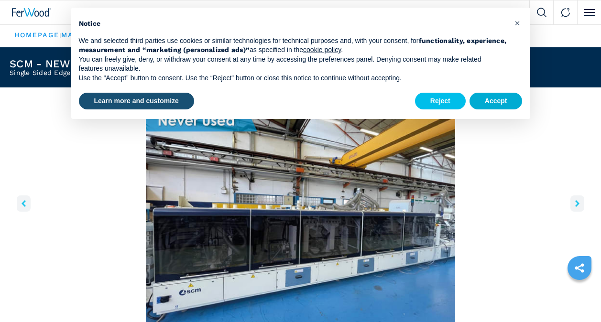 Image resolution: width=601 pixels, height=322 pixels. Describe the element at coordinates (77, 64) in the screenshot. I see `h1: SCM - NEW STEFANI ONE` at that location.